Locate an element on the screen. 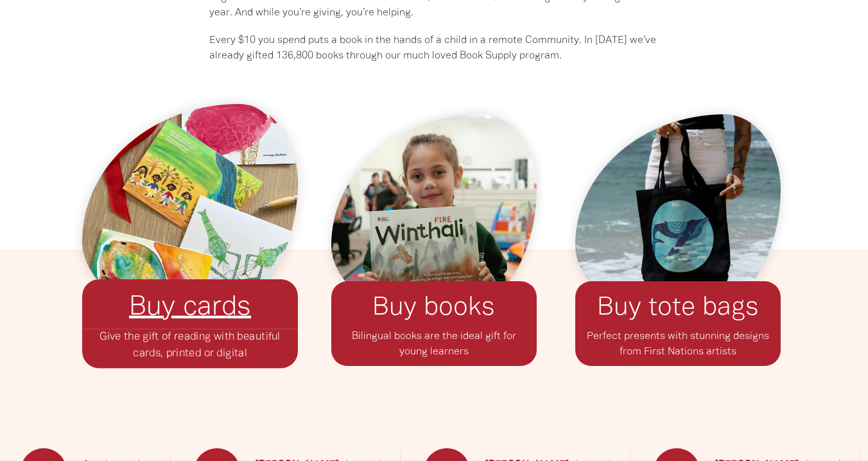  a: Buy tote bags is located at coordinates (677, 307).